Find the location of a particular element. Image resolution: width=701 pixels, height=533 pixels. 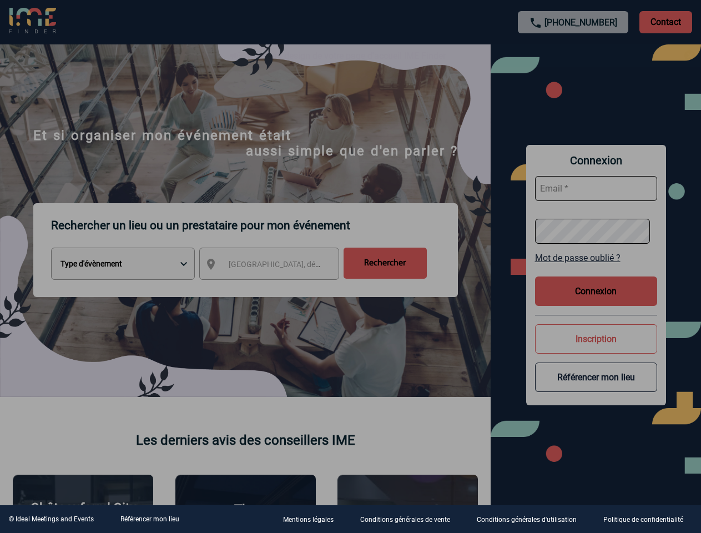

a: Conditions générales d'utilisation is located at coordinates (532, 519).